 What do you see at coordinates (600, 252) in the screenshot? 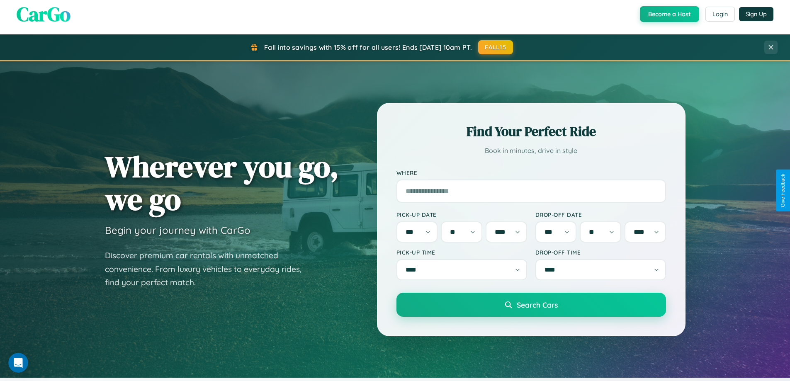
I see `label: Drop-off Time` at bounding box center [600, 252].